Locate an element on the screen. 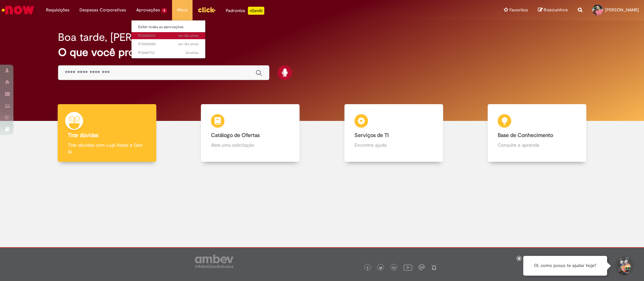 Image resolution: width=644 pixels, height=281 pixels. span: Rascunhos is located at coordinates (556, 10).